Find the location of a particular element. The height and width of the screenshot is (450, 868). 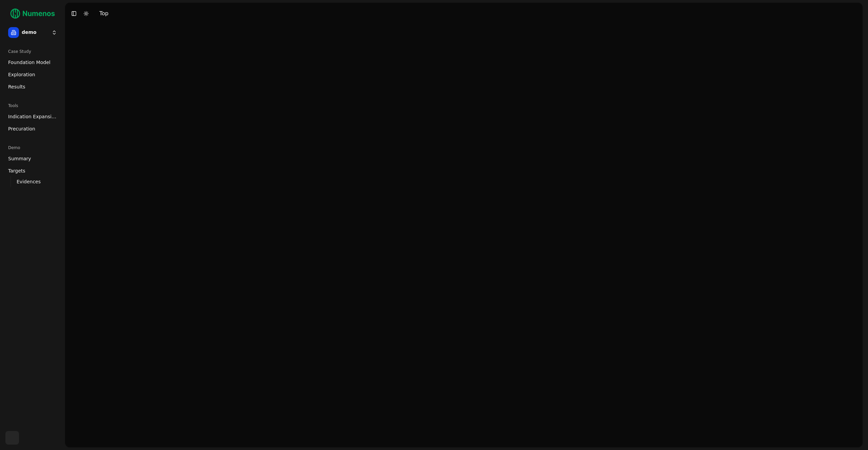

div: Case Study is located at coordinates (32, 51).